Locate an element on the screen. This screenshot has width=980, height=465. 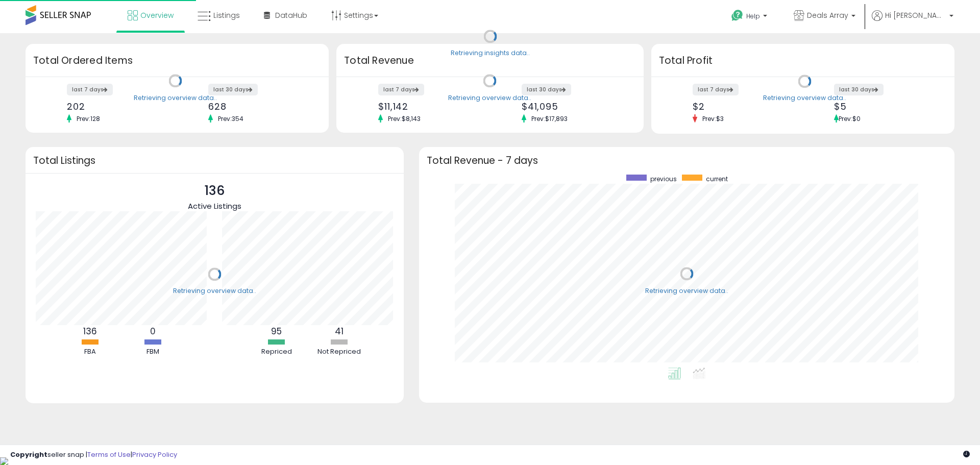
span: Overview is located at coordinates (157, 15).